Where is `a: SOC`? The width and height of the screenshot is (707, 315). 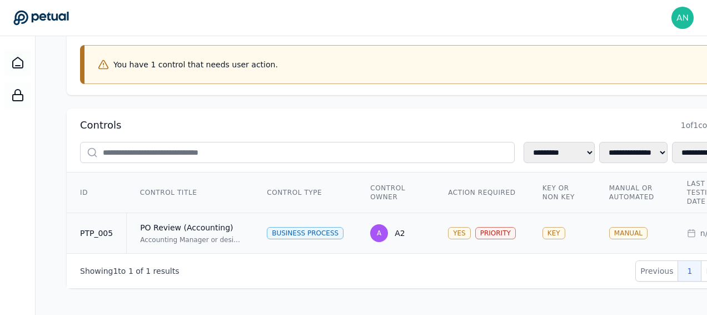
a: SOC is located at coordinates (18, 95).